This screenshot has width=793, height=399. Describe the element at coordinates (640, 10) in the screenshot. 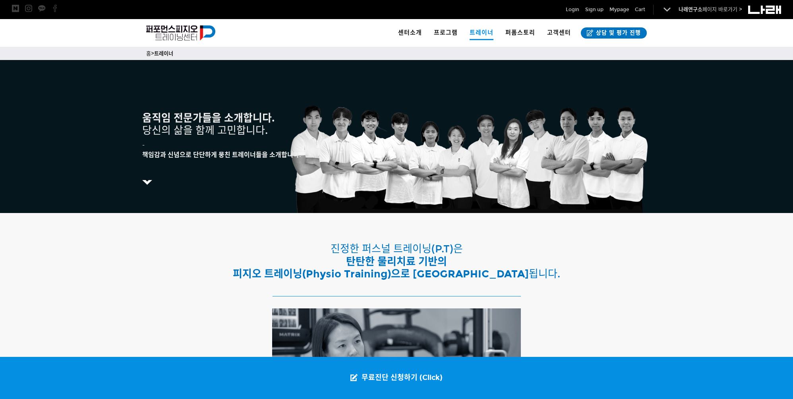

I see `a: Cart` at that location.